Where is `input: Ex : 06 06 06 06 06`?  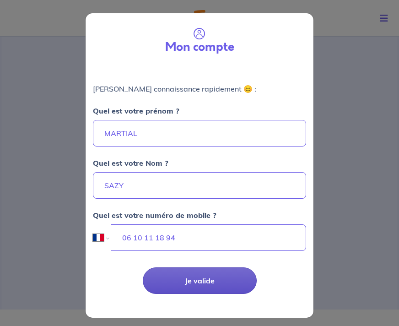 input: Ex : 06 06 06 06 06 is located at coordinates (208, 237).